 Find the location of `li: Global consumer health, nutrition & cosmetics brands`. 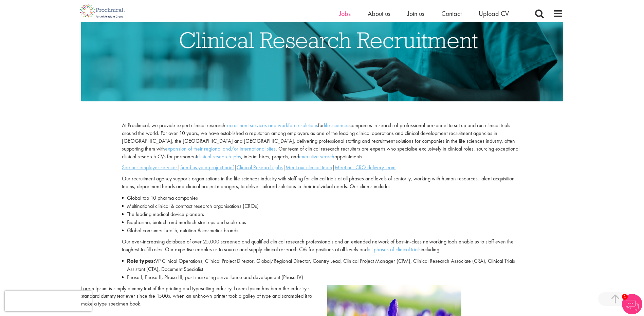

li: Global consumer health, nutrition & cosmetics brands is located at coordinates (322, 231).